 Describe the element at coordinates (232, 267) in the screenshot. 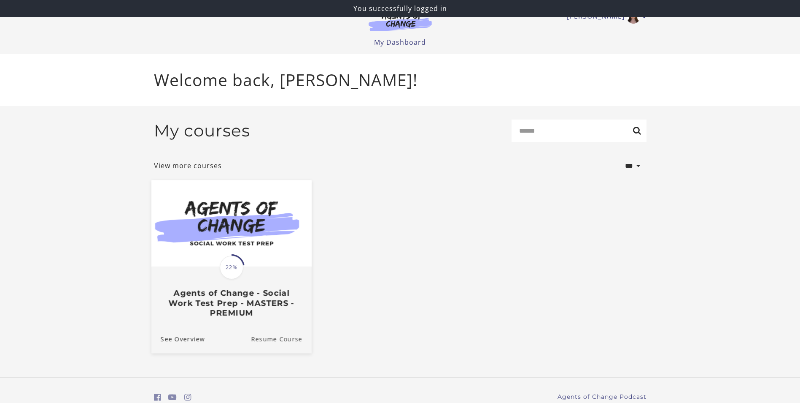

I see `span: 22%` at that location.